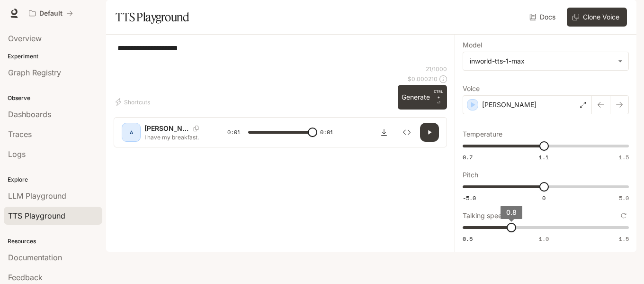  I want to click on span: 1.1, so click(544, 156).